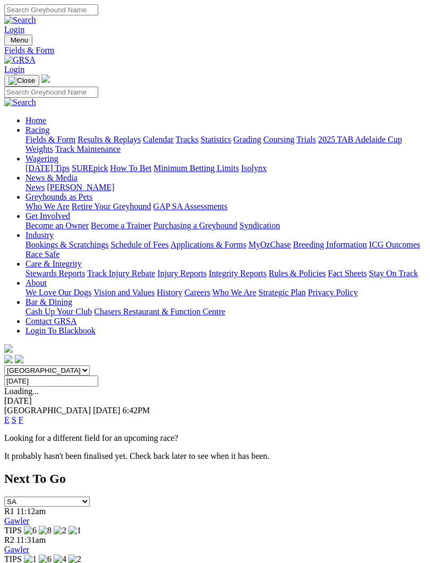  Describe the element at coordinates (360, 139) in the screenshot. I see `a: 2025 TAB Adelaide Cup` at that location.